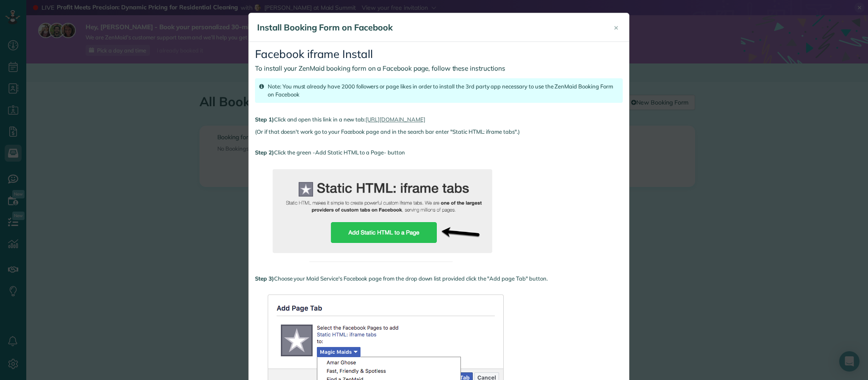 This screenshot has width=868, height=380. What do you see at coordinates (264, 153) in the screenshot?
I see `strong: Step 2)` at bounding box center [264, 153].